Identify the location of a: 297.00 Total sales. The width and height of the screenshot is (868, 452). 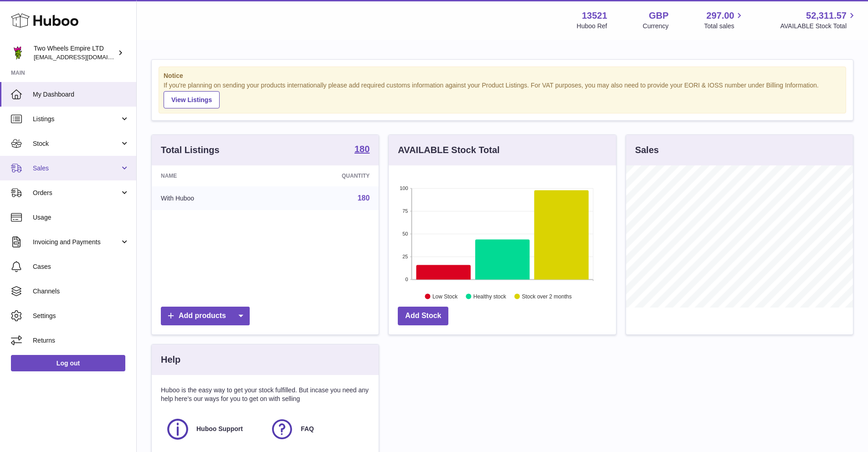
(724, 20).